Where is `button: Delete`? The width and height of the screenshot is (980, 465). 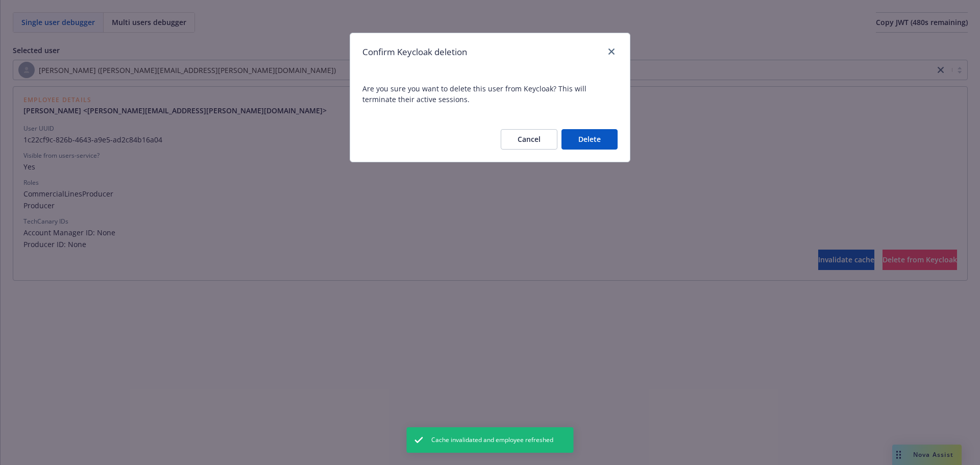 button: Delete is located at coordinates (590, 140).